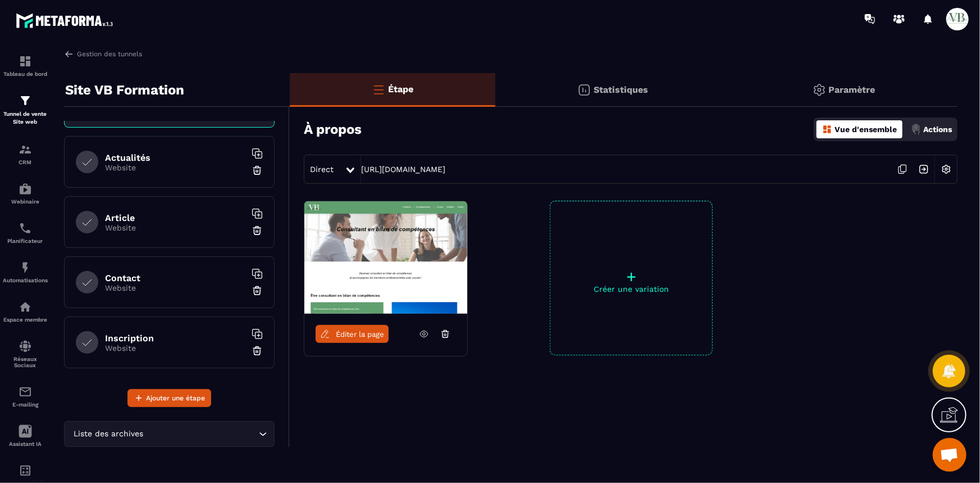 This screenshot has width=980, height=483. Describe the element at coordinates (201, 434) in the screenshot. I see `input: Search for option` at that location.